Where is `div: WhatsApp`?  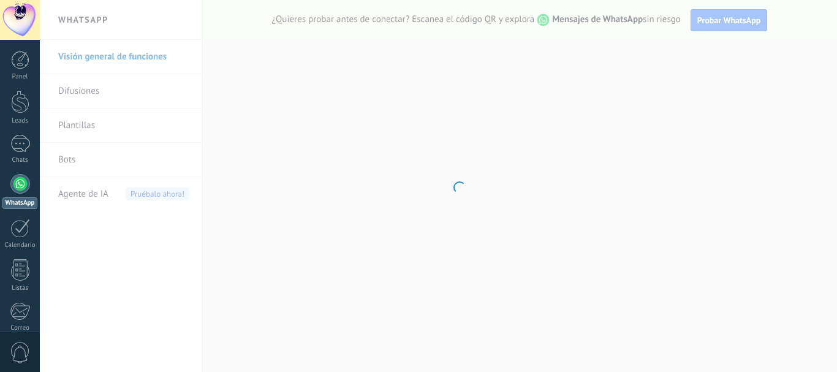 div: WhatsApp is located at coordinates (20, 203).